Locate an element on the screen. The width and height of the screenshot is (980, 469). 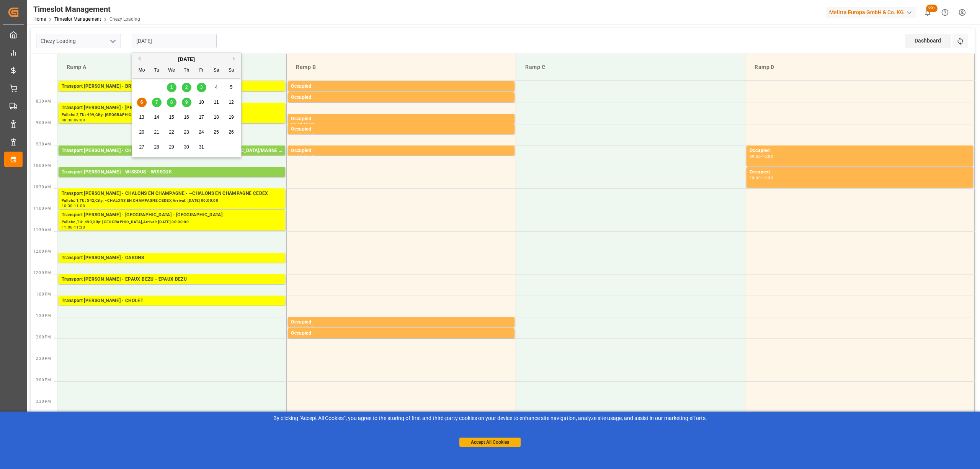
div: Choose Thursday, October 16th, 2025 is located at coordinates (186, 117).